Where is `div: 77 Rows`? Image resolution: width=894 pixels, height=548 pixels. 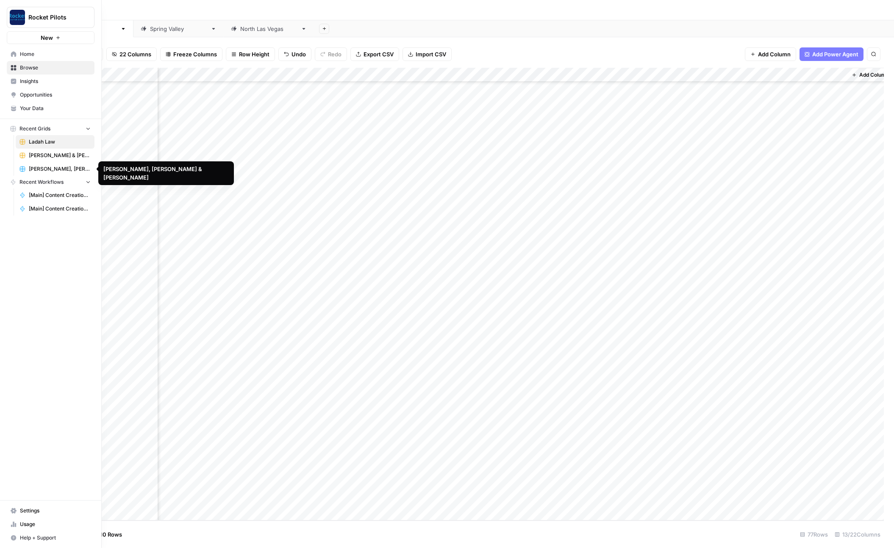
div: 77 Rows is located at coordinates (814, 535).